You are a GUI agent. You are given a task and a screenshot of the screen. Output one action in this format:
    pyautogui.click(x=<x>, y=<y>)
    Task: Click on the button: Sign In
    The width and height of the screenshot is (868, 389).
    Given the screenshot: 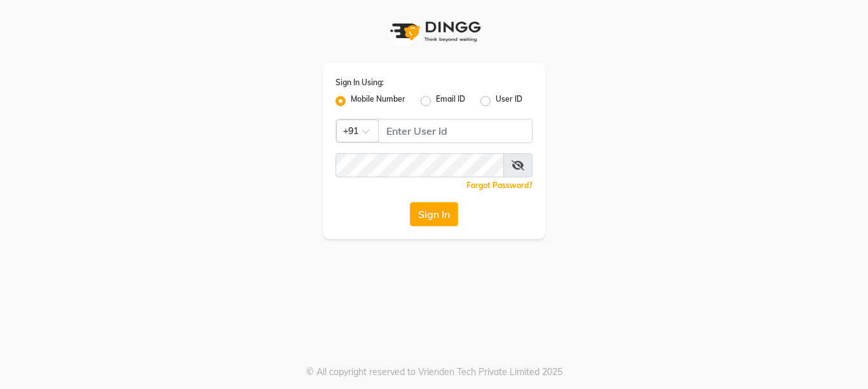 What is the action you would take?
    pyautogui.click(x=434, y=214)
    